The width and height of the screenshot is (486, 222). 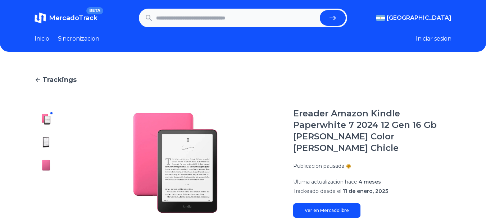 What do you see at coordinates (365, 191) in the screenshot?
I see `span: 11 de enero, 2025` at bounding box center [365, 191].